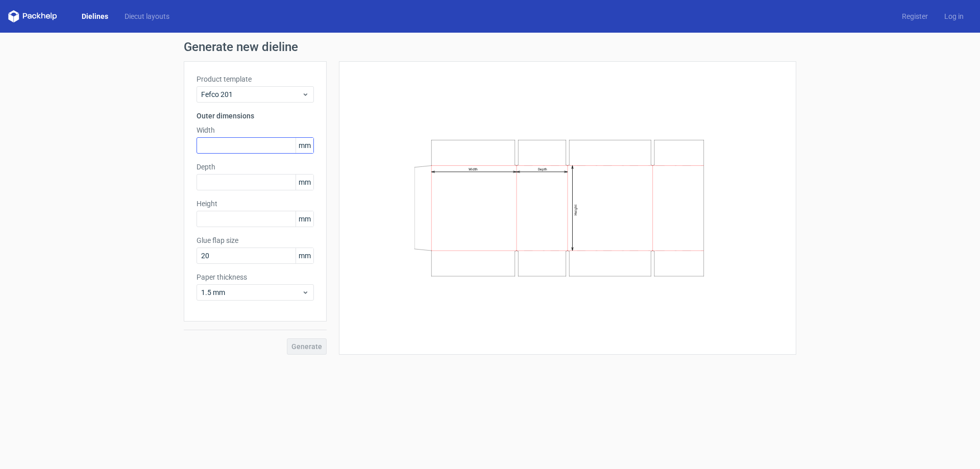 This screenshot has width=980, height=469. Describe the element at coordinates (255, 130) in the screenshot. I see `label: Width` at that location.